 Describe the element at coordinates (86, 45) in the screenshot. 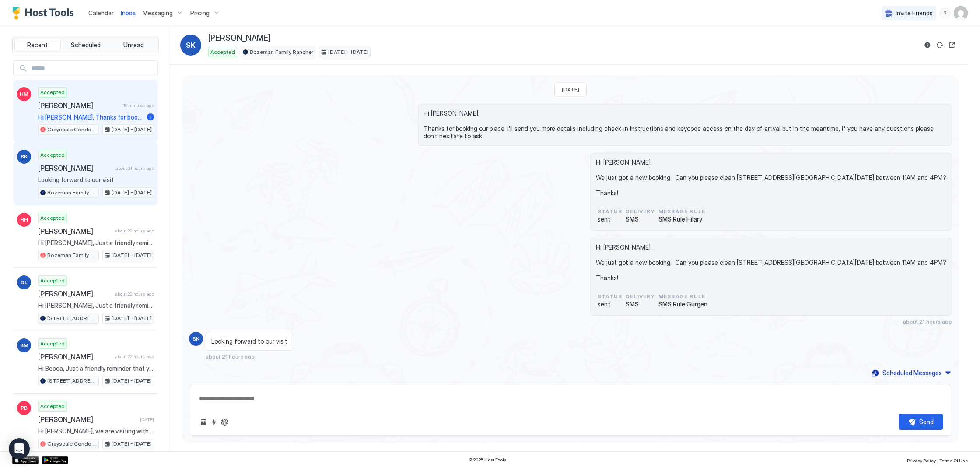

I see `button: Scheduled` at that location.